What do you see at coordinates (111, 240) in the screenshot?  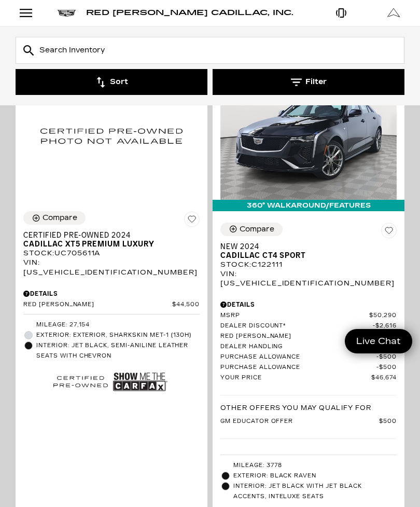 I see `a: Certified Pre-Owned 2024Cadillac XT5 Premium Luxury` at bounding box center [111, 240].